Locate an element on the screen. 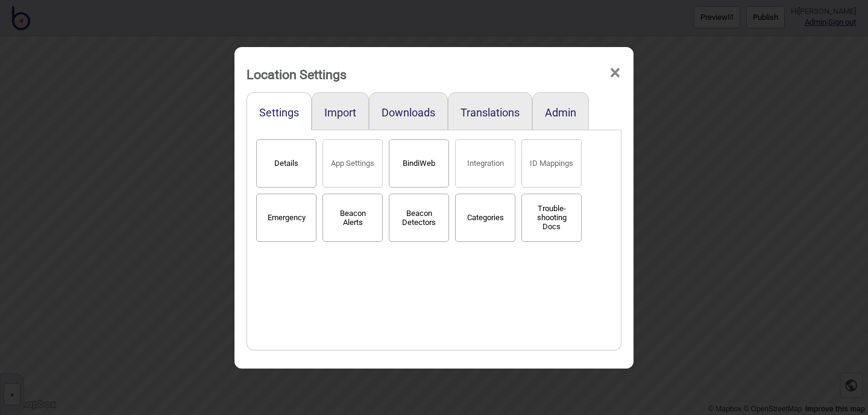 This screenshot has height=415, width=868. button: Admin is located at coordinates (560, 112).